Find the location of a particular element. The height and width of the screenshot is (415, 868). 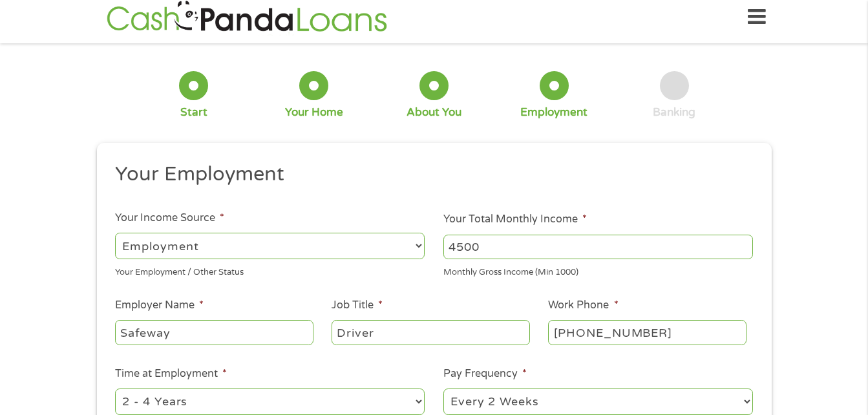

div: Employment is located at coordinates (554, 113).